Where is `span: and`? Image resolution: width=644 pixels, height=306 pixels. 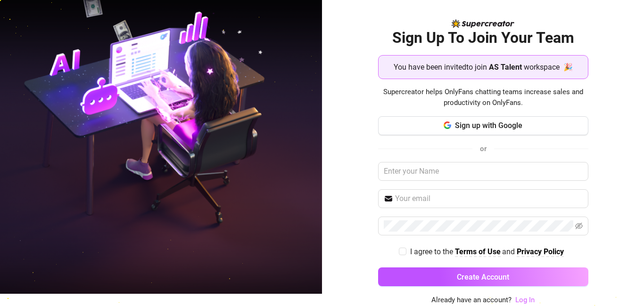 span: and is located at coordinates (509, 252).